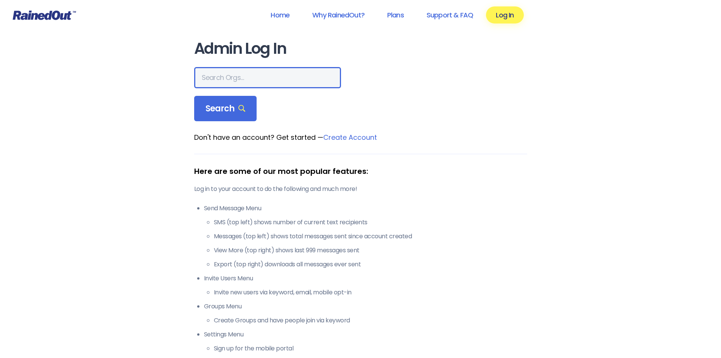 This screenshot has height=358, width=721. Describe the element at coordinates (370, 320) in the screenshot. I see `li: Create Groups and have people join via keyword` at that location.